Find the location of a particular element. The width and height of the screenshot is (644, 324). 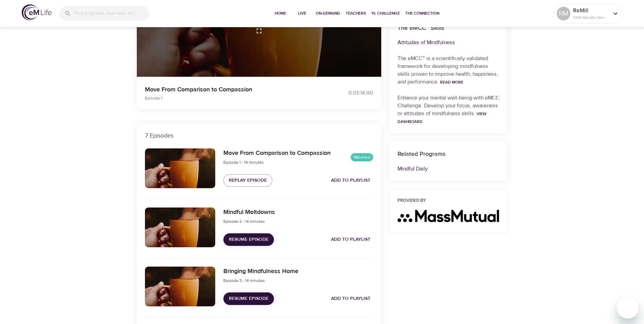

span: Watched is located at coordinates (362, 157).